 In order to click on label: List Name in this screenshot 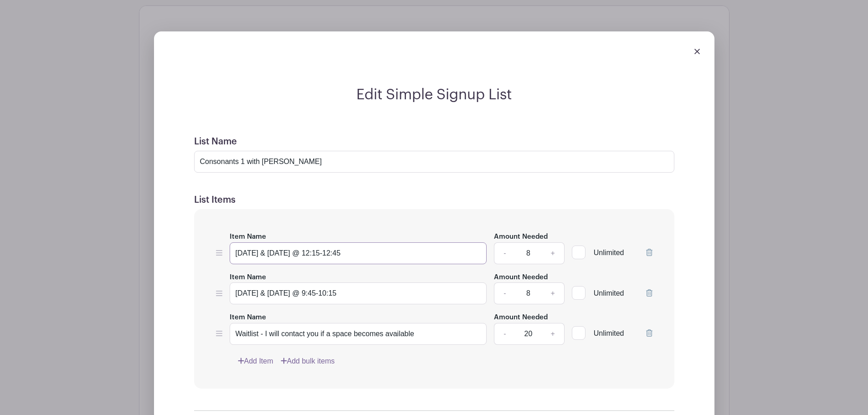, I will do `click(215, 142)`.